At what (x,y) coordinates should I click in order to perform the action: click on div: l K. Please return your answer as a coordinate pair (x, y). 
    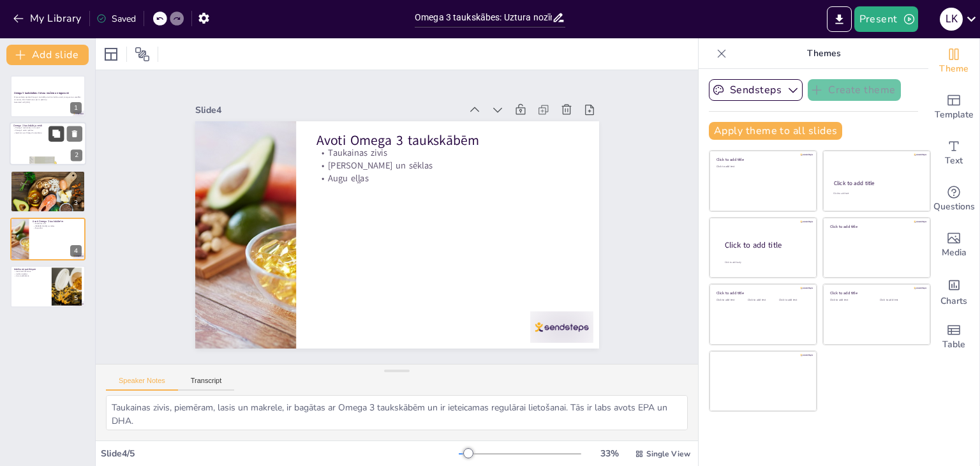
    Looking at the image, I should click on (952, 19).